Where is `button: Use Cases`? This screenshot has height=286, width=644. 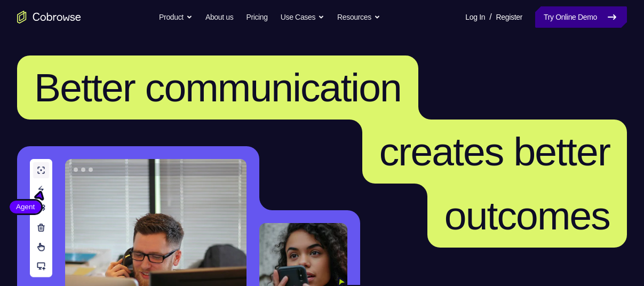
button: Use Cases is located at coordinates (303, 17).